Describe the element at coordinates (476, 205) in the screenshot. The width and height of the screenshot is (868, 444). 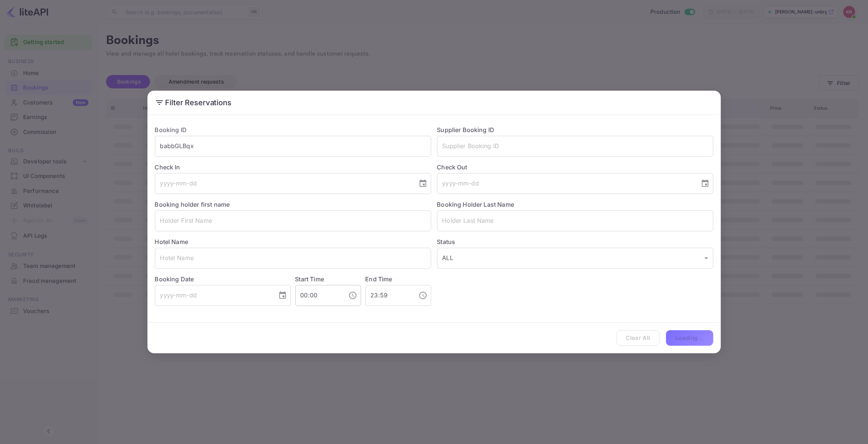
I see `label: Booking Holder Last Name` at that location.